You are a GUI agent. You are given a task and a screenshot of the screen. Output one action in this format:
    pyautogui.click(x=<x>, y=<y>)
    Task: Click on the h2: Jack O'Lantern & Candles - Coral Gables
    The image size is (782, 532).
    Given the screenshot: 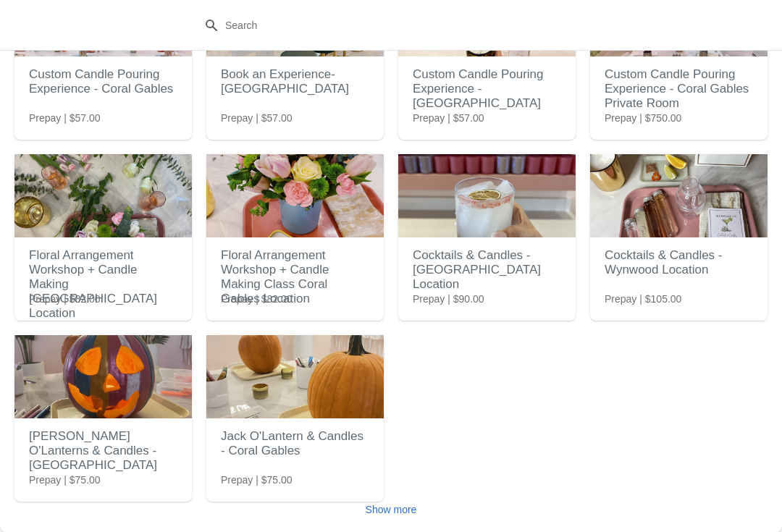 What is the action you would take?
    pyautogui.click(x=295, y=444)
    